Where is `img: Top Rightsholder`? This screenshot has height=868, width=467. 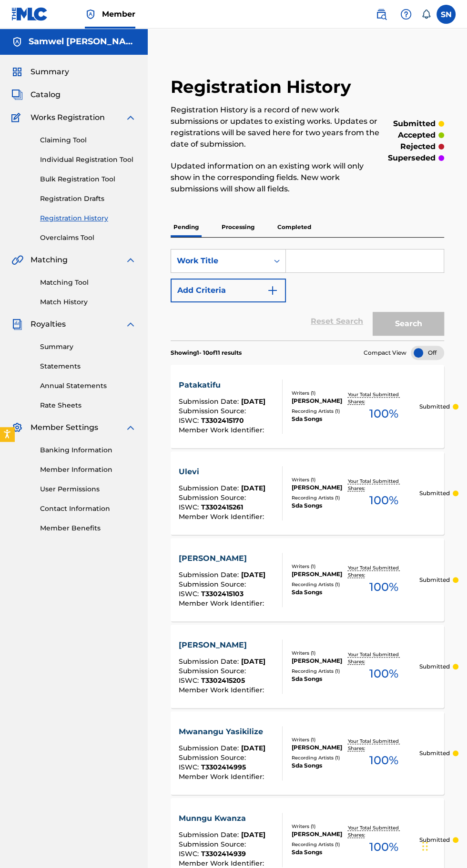
img: Top Rightsholder is located at coordinates (91, 14).